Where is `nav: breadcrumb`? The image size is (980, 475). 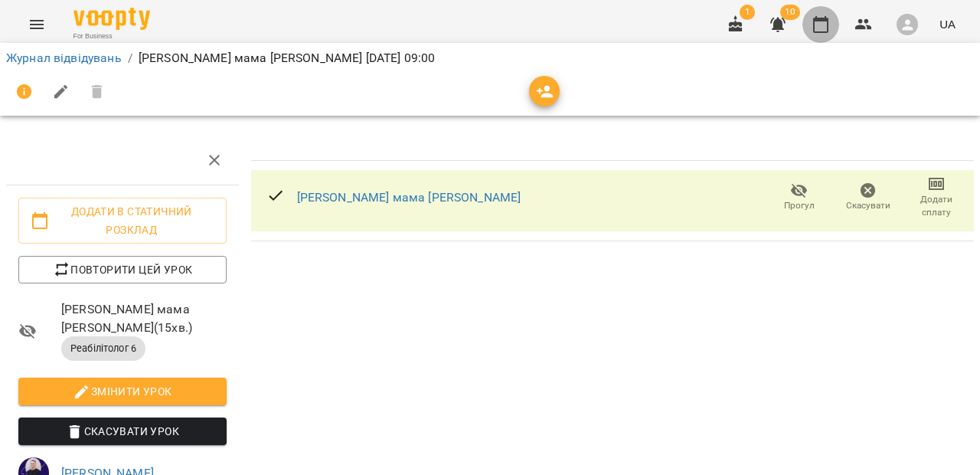
nav: breadcrumb is located at coordinates (490, 58).